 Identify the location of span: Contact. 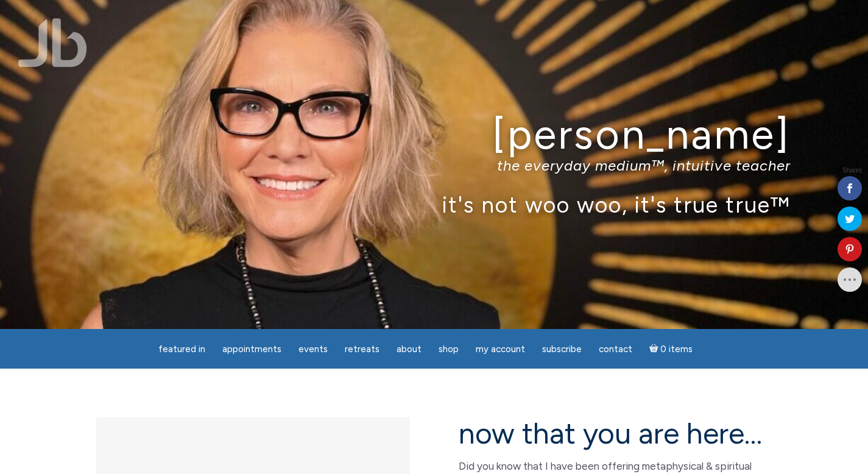
(616, 349).